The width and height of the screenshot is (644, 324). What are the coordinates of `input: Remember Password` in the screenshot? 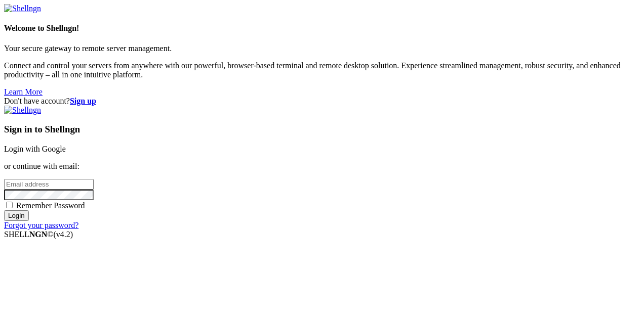 It's located at (9, 205).